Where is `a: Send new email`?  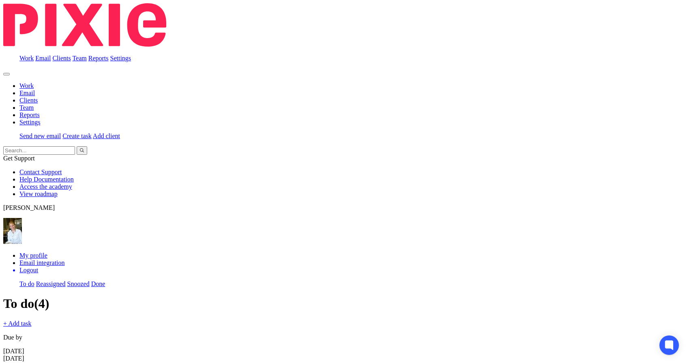 a: Send new email is located at coordinates (40, 136).